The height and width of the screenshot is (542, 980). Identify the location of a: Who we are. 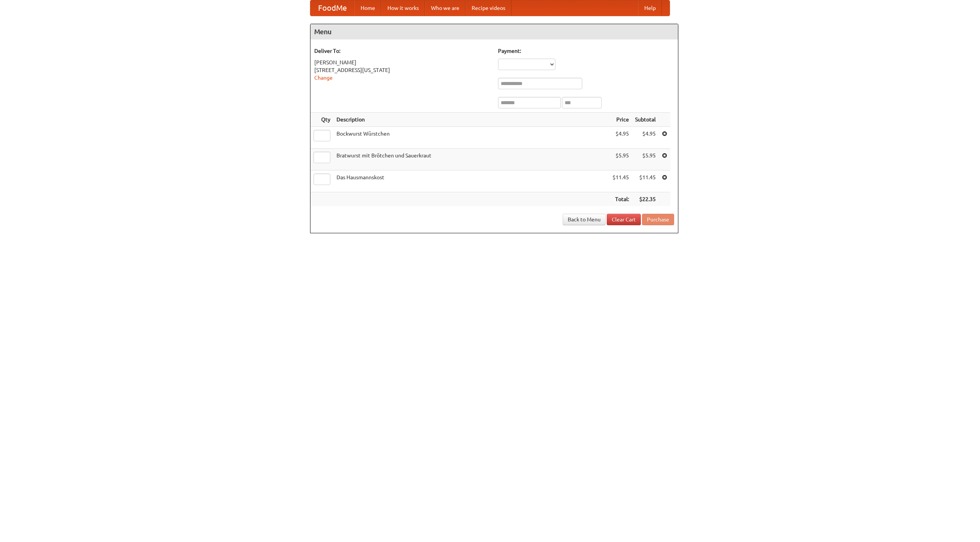
(445, 8).